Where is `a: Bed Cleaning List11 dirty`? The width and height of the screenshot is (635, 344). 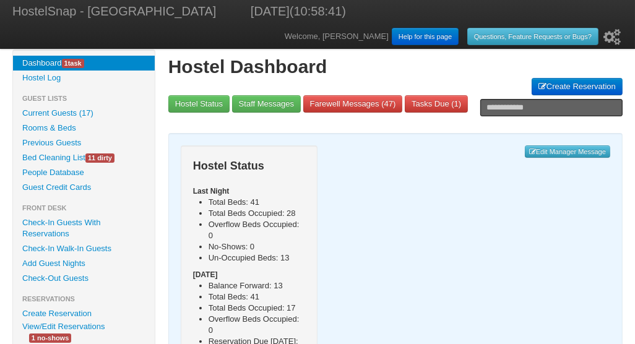
a: Bed Cleaning List11 dirty is located at coordinates (84, 158).